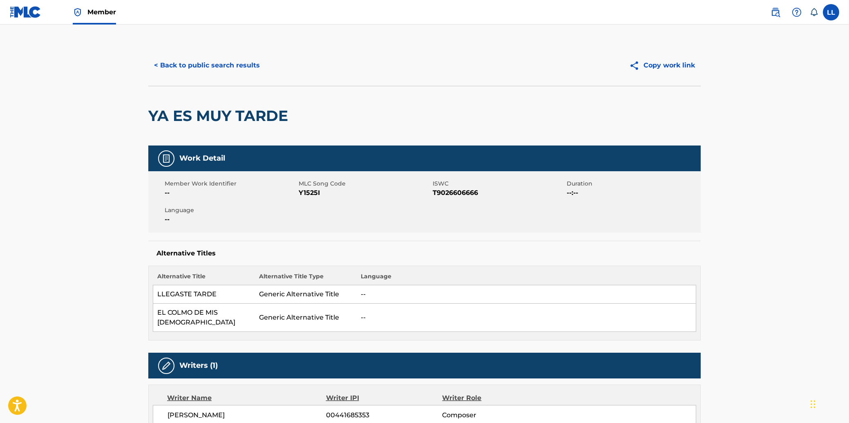 Image resolution: width=849 pixels, height=423 pixels. Describe the element at coordinates (633, 183) in the screenshot. I see `span: Duration` at that location.